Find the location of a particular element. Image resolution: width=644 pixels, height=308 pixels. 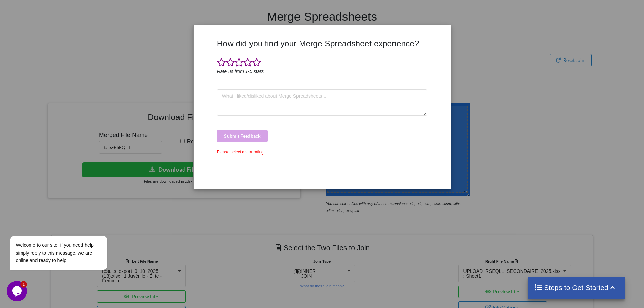

span: Welcome to our site, if you need help simply reply to this message, we are online and ready to help. is located at coordinates (48, 77).